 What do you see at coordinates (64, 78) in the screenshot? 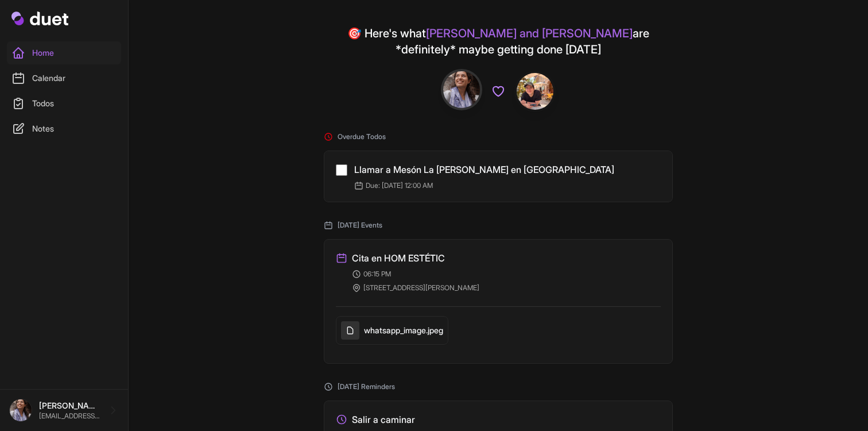
I see `a: Calendar` at bounding box center [64, 78].